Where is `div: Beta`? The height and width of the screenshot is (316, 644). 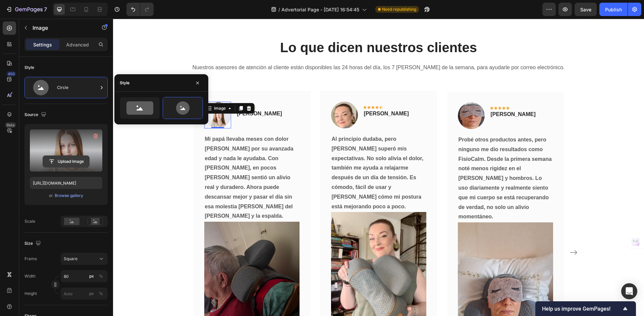
div: Beta is located at coordinates (10, 125).